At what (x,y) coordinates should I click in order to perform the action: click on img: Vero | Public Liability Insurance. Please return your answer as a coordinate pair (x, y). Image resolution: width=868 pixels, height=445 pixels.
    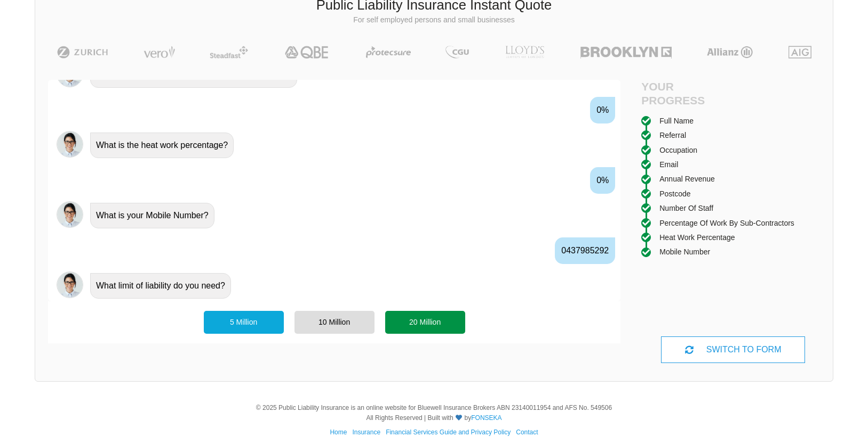
    Looking at the image, I should click on (159, 52).